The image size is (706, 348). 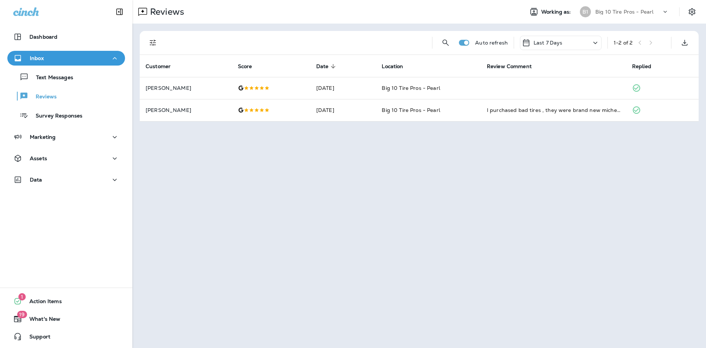 I want to click on p: Auto refresh, so click(x=492, y=43).